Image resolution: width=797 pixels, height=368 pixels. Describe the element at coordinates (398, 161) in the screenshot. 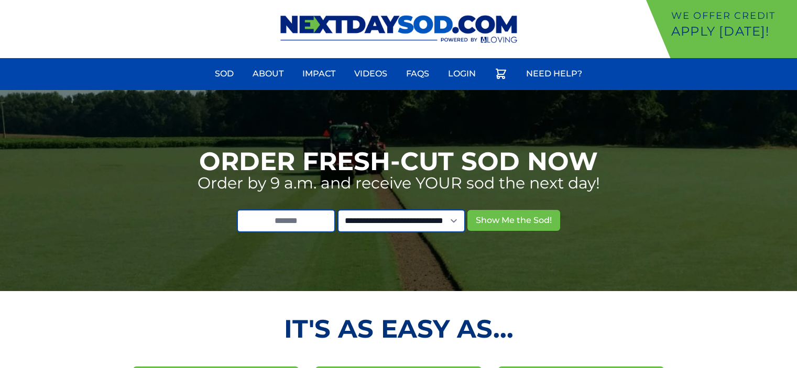

I see `h1: Order Fresh-Cut Sod Now` at that location.